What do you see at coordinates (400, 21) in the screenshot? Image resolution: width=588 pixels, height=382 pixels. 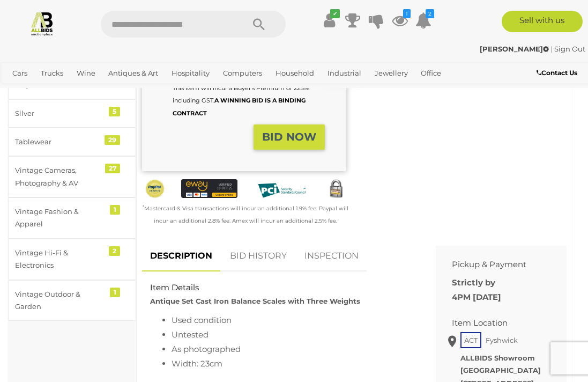 I see `a: 1` at bounding box center [400, 21].